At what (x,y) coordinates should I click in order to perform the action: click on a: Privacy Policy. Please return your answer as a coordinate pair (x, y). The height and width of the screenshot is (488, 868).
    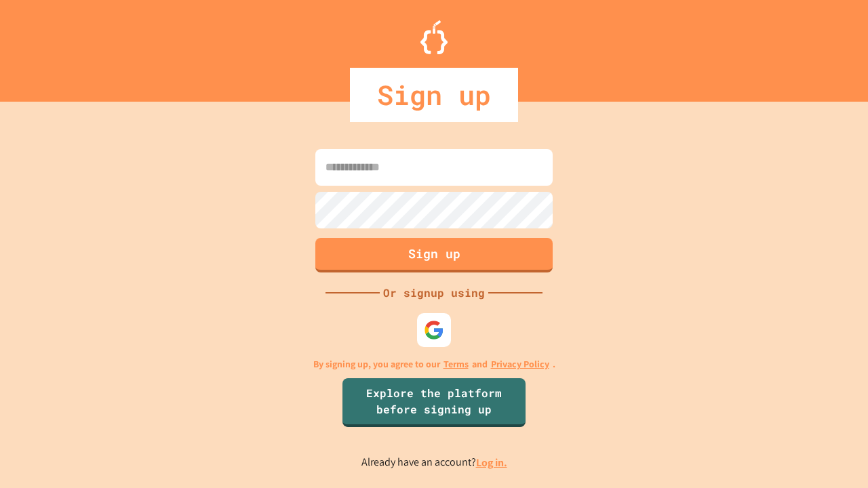
    Looking at the image, I should click on (520, 364).